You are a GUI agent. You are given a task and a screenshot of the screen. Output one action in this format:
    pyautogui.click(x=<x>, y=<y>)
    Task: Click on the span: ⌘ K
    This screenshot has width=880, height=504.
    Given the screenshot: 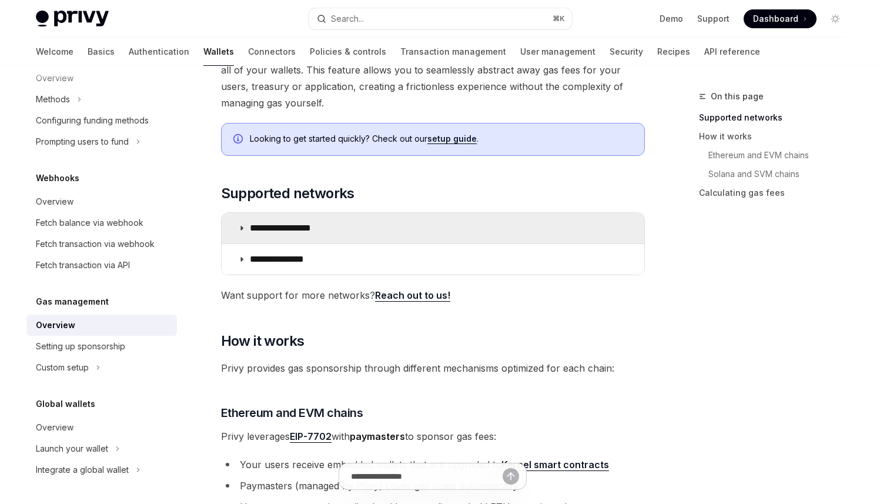 What is the action you would take?
    pyautogui.click(x=559, y=19)
    